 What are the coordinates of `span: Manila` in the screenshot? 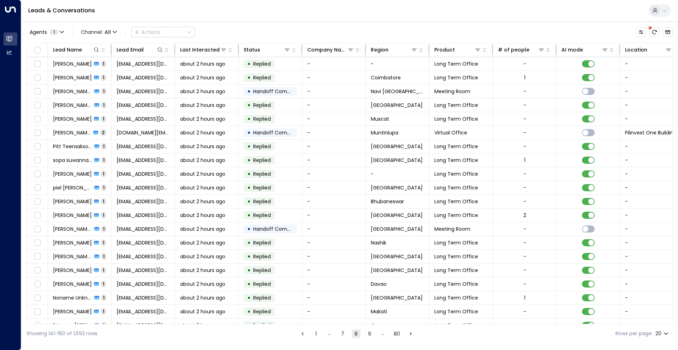 It's located at (397, 188).